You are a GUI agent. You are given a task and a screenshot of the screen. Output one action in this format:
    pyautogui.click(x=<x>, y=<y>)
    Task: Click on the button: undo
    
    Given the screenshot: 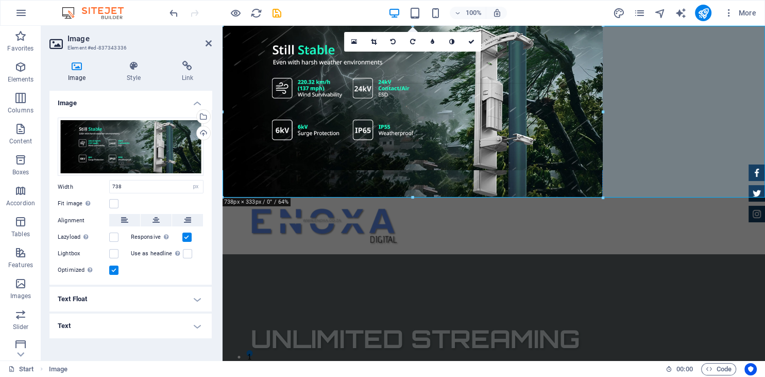 What is the action you would take?
    pyautogui.click(x=174, y=13)
    